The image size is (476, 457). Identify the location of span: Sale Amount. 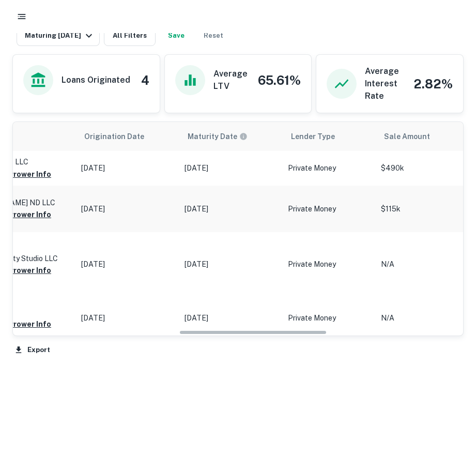
(413, 136).